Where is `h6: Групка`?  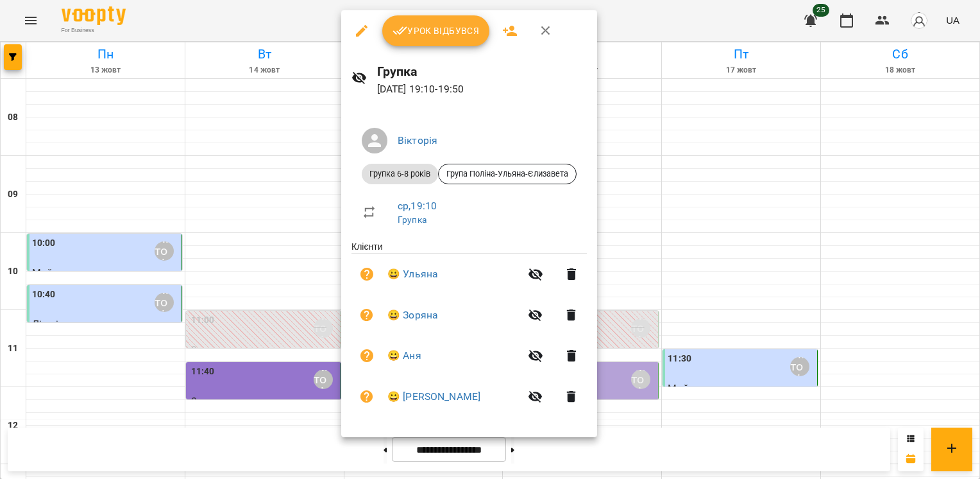 h6: Групка is located at coordinates (482, 71).